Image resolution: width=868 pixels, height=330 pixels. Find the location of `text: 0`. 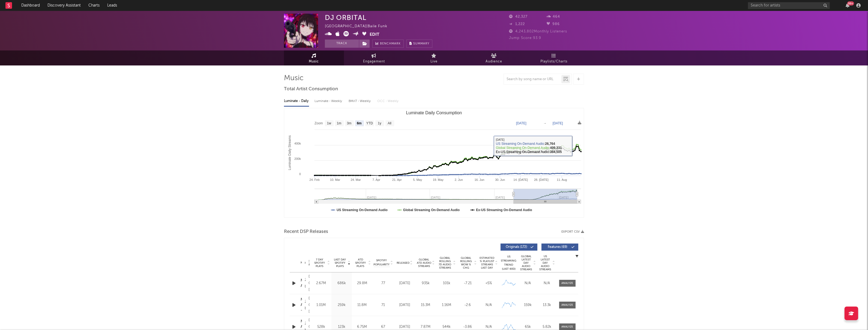

text: 0 is located at coordinates (300, 174).